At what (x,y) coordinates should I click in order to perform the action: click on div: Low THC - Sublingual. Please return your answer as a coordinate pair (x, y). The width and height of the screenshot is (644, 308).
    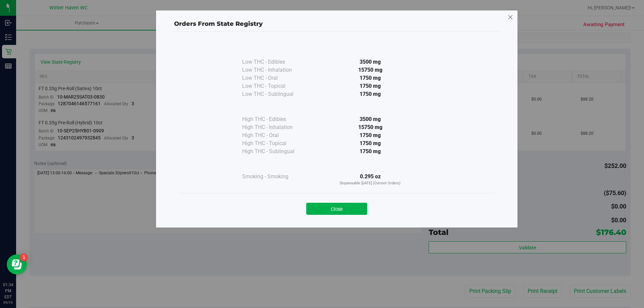
    Looking at the image, I should click on (275, 94).